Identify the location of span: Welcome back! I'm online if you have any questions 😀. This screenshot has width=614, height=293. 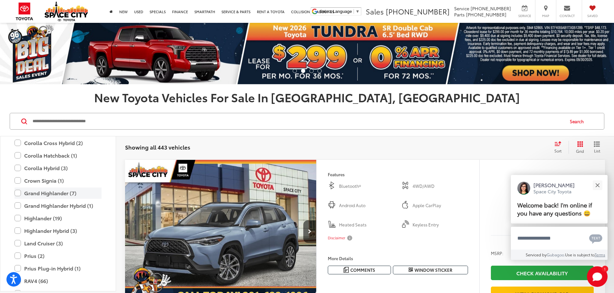
(554, 209).